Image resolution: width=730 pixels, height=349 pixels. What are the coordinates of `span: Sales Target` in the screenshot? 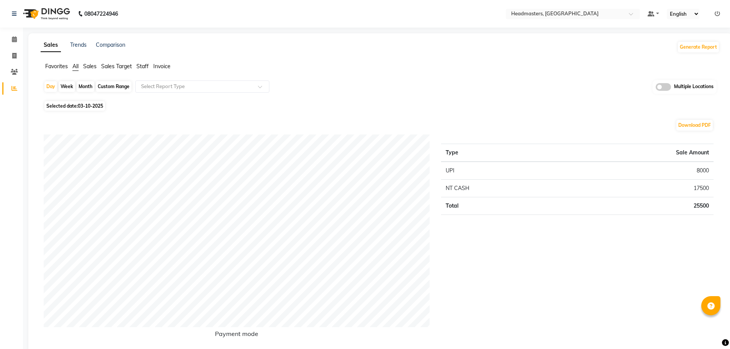 It's located at (117, 66).